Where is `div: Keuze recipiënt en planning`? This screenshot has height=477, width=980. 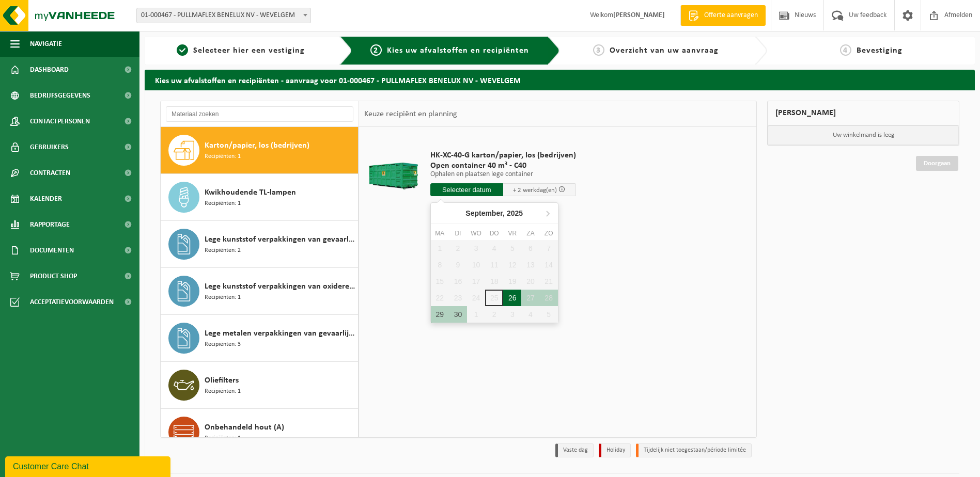
div: Keuze recipiënt en planning is located at coordinates (411, 114).